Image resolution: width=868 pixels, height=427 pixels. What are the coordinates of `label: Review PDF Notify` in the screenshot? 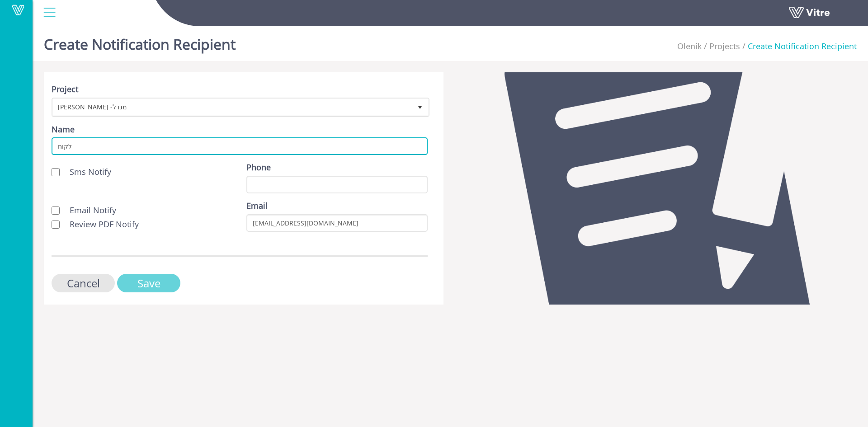 It's located at (99, 224).